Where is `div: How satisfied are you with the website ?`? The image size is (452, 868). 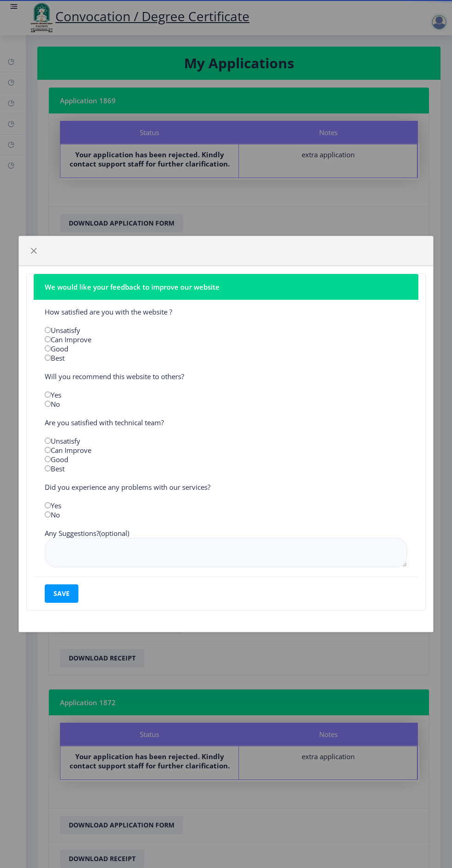
div: How satisfied are you with the website ? is located at coordinates (226, 312).